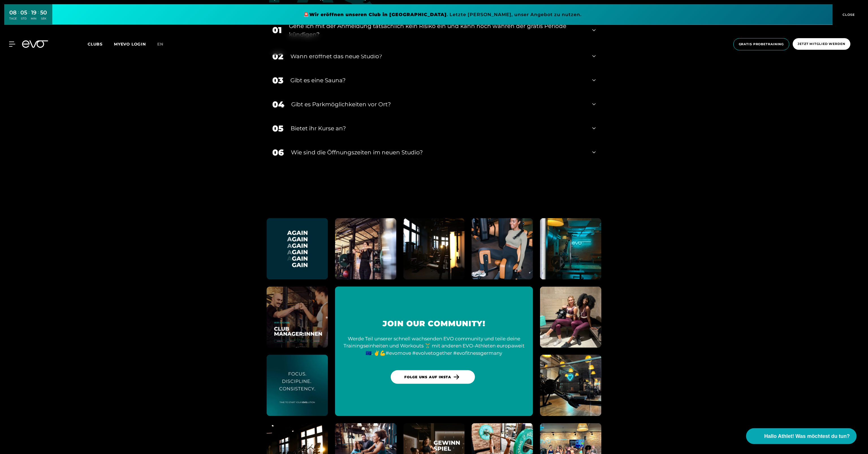  What do you see at coordinates (432, 377) in the screenshot?
I see `a: FOLGE UNS AUF INSTA` at bounding box center [432, 377].